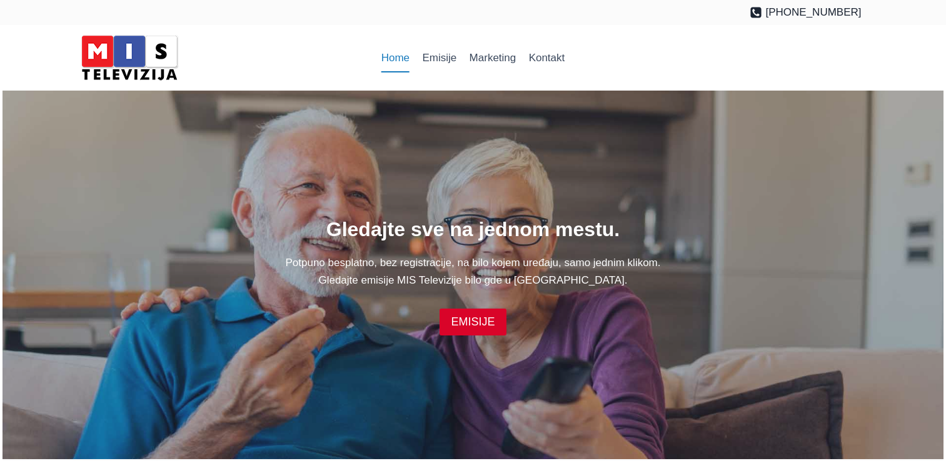 This screenshot has height=461, width=946. Describe the element at coordinates (396, 58) in the screenshot. I see `a: Home` at that location.